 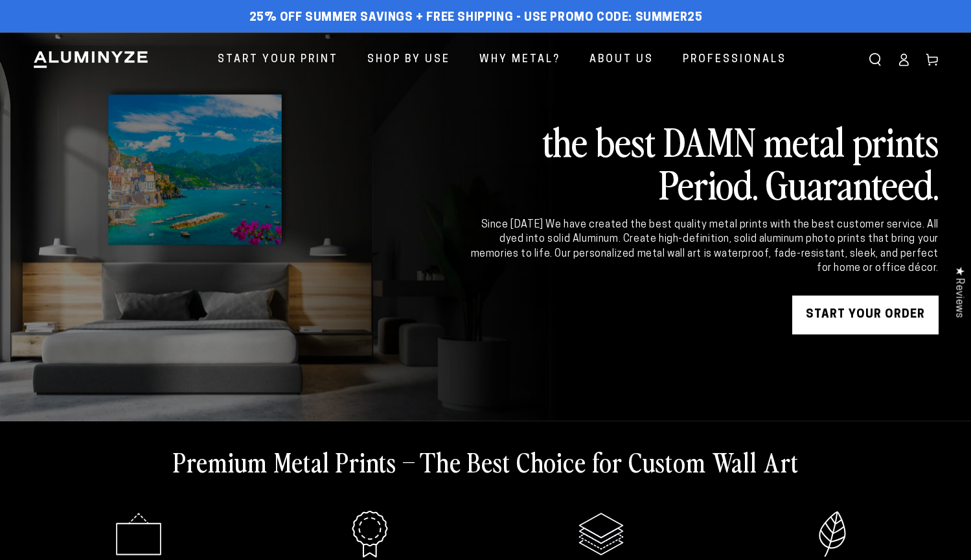 I want to click on summary: Search our site, so click(x=875, y=59).